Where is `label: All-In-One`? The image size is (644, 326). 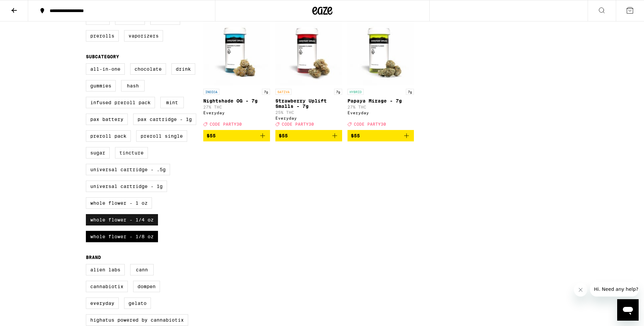 label: All-In-One is located at coordinates (106, 69).